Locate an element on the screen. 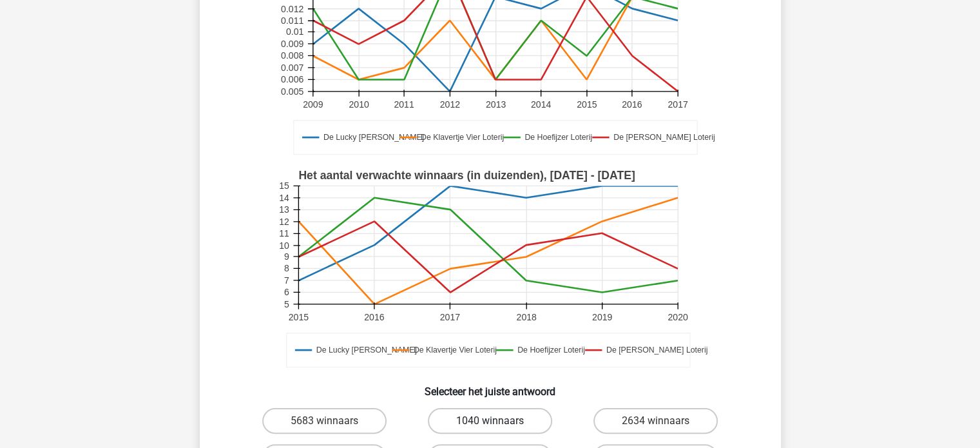 This screenshot has width=980, height=448. label: 1040 winnaars is located at coordinates (490, 421).